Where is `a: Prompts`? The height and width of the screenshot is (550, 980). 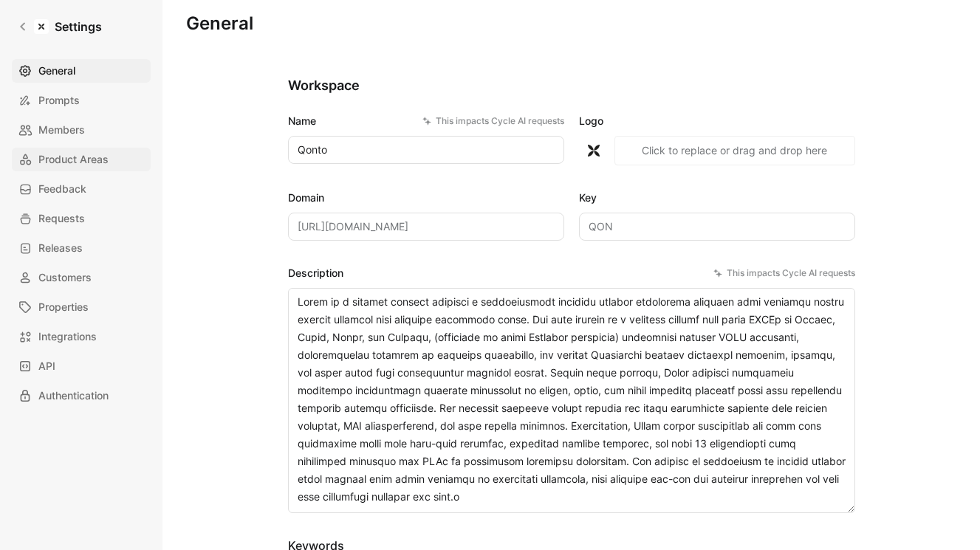
a: Prompts is located at coordinates (82, 100).